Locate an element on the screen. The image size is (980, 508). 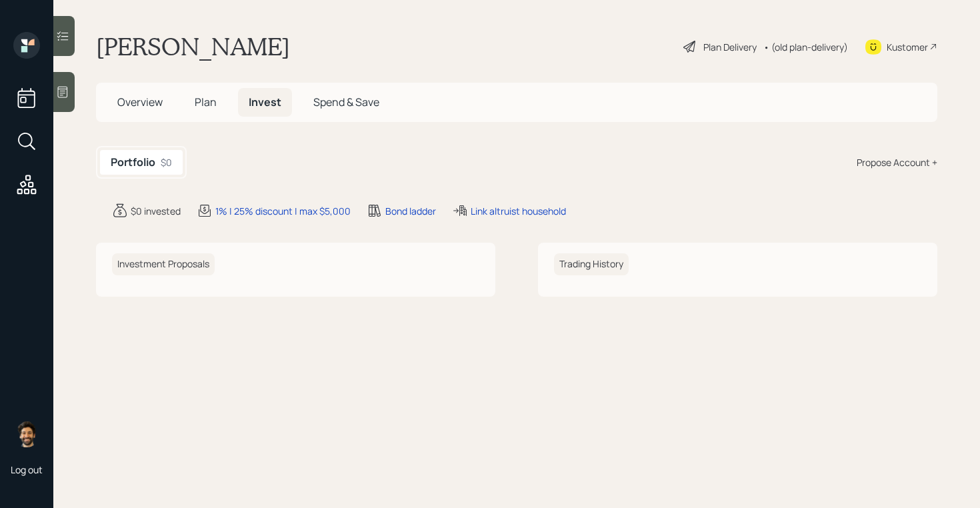
h5: Portfolio is located at coordinates (133, 162).